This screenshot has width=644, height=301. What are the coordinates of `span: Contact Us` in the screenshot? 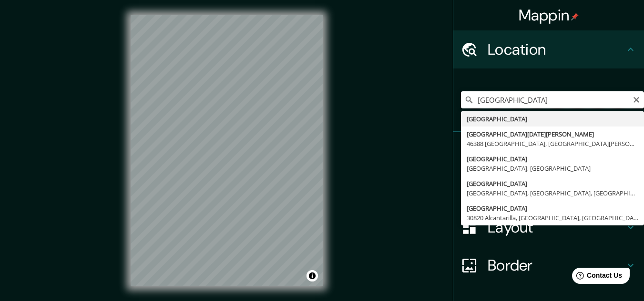 It's located at (46, 11).